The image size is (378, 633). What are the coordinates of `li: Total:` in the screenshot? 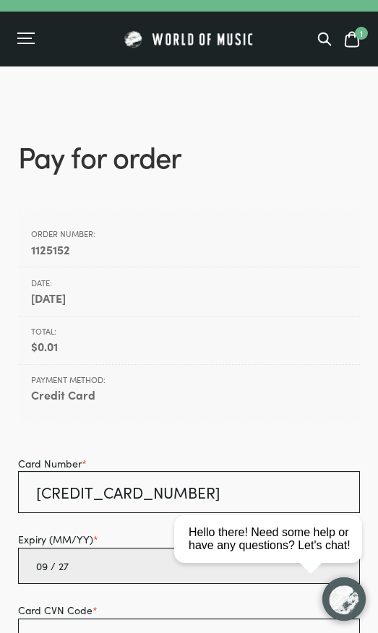 It's located at (189, 340).